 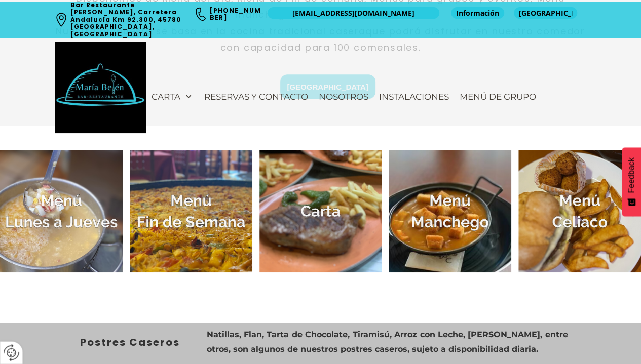 I want to click on a: menu manchego, so click(x=449, y=211).